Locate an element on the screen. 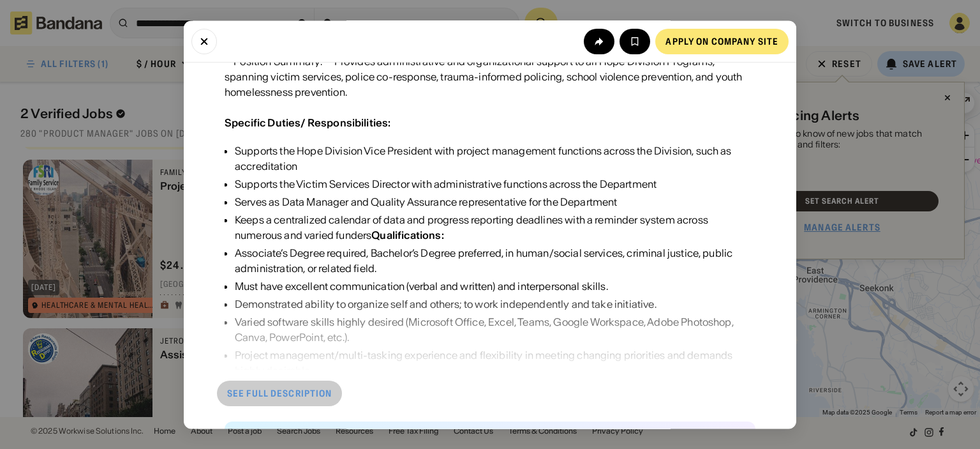  div: Varied software skills highly desired (Microsoft Office, Excel, Teams, Google Workspace, Adobe Ph... is located at coordinates (495, 330).